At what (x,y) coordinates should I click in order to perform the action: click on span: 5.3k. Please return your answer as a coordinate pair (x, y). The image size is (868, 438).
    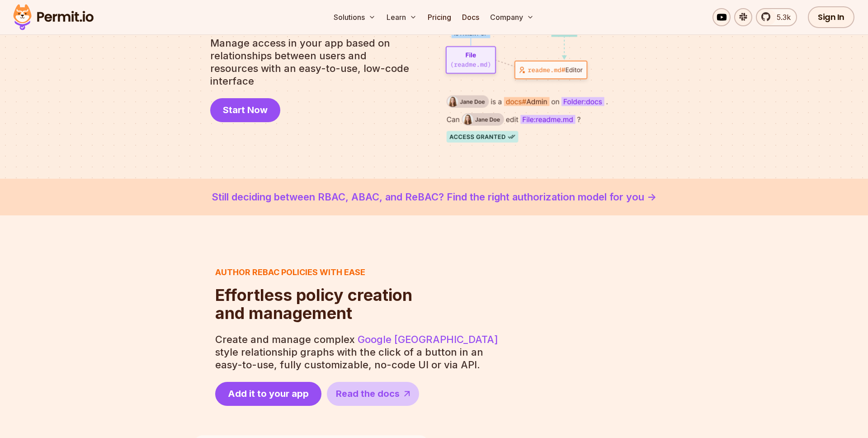
    Looking at the image, I should click on (780, 17).